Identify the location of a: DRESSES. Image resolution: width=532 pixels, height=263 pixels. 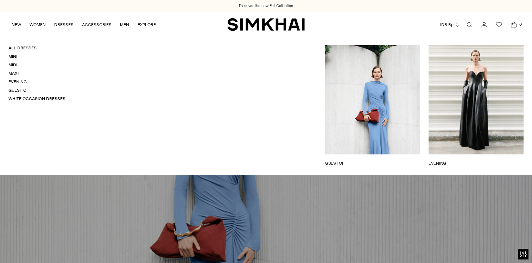
(64, 25).